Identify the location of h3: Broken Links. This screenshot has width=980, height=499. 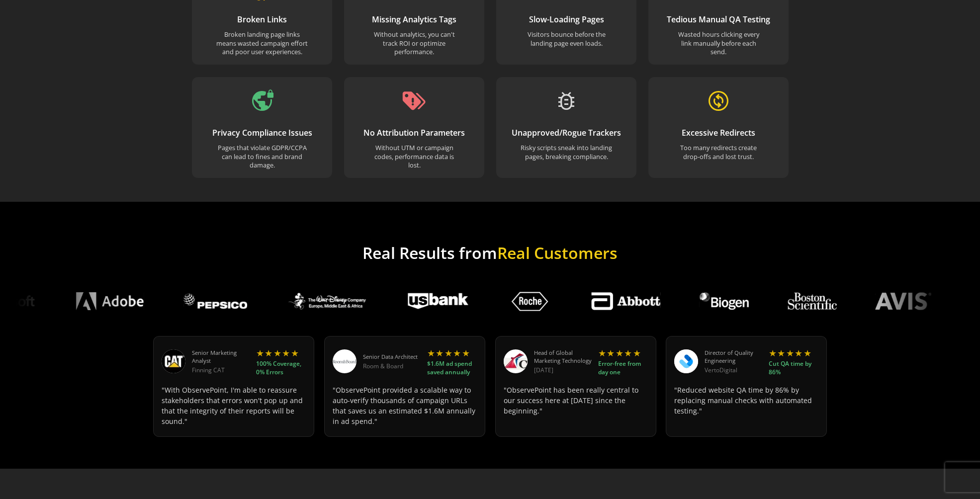
(263, 20).